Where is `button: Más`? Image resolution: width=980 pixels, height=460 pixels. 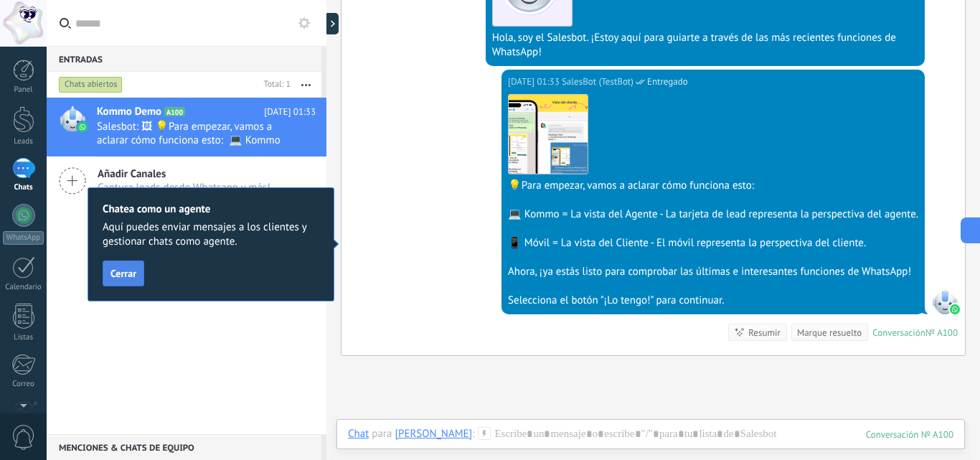 button: Más is located at coordinates (306, 85).